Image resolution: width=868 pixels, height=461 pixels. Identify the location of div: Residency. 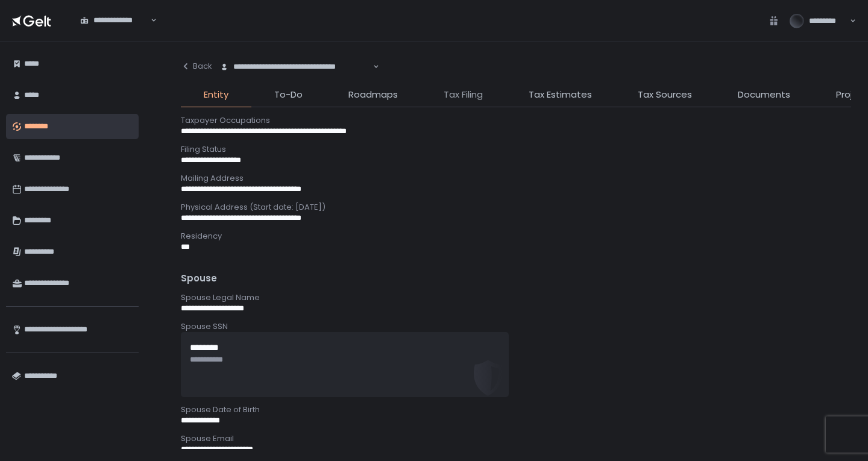
(516, 236).